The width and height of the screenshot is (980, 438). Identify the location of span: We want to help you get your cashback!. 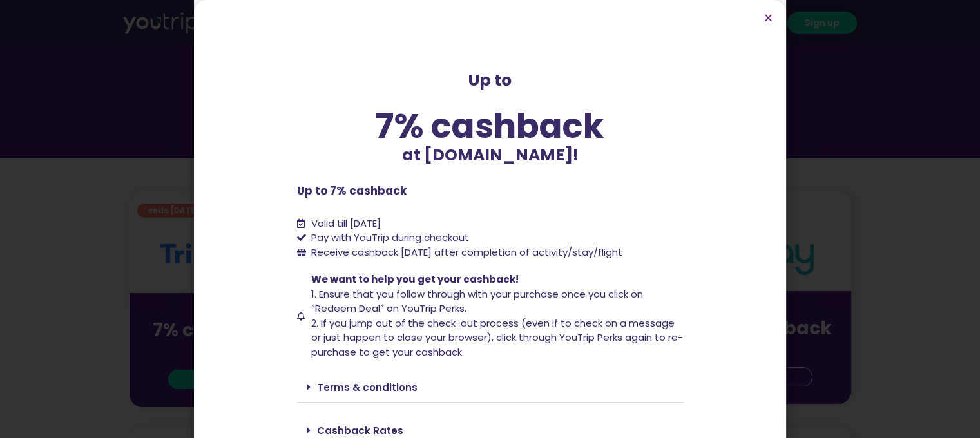
(415, 279).